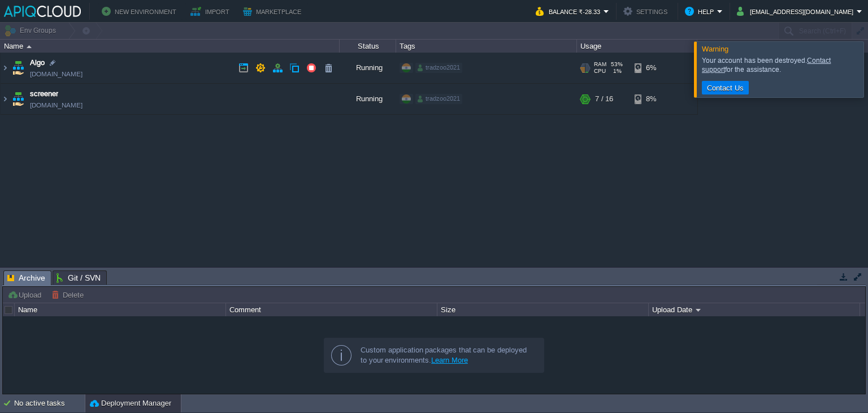 The height and width of the screenshot is (413, 868). Describe the element at coordinates (37, 63) in the screenshot. I see `span: Algo` at that location.